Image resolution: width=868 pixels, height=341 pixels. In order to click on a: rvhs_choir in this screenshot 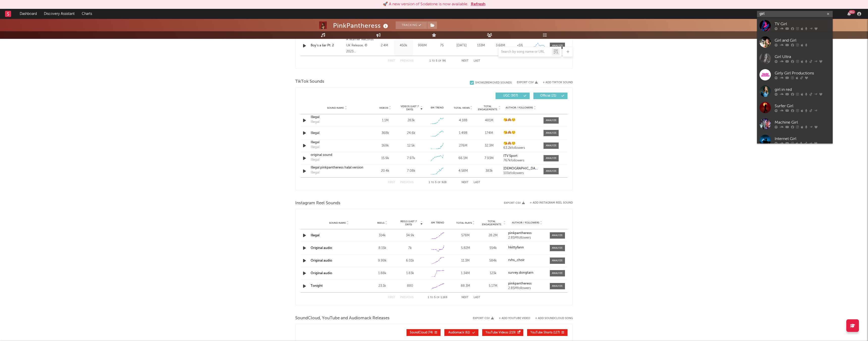, I will do `click(527, 260)`.